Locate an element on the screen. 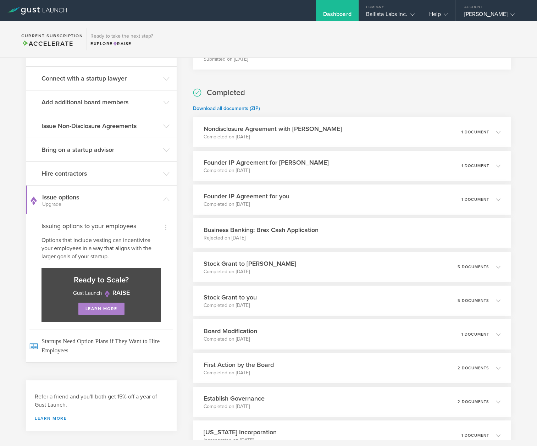 This screenshot has height=446, width=537. p: Gust Launch is located at coordinates (101, 293).